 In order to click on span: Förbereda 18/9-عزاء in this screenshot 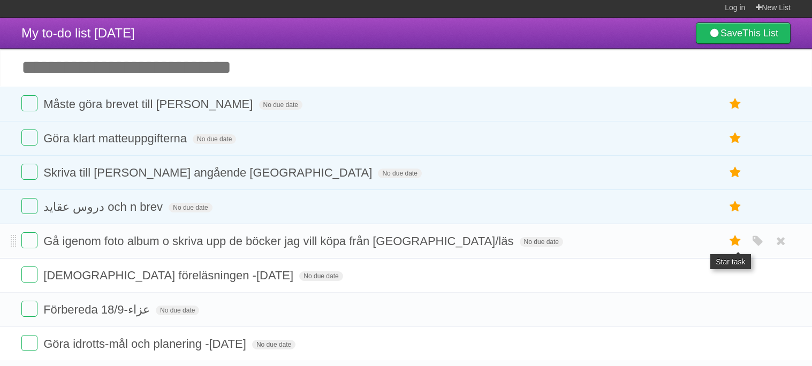, I will do `click(98, 310)`.